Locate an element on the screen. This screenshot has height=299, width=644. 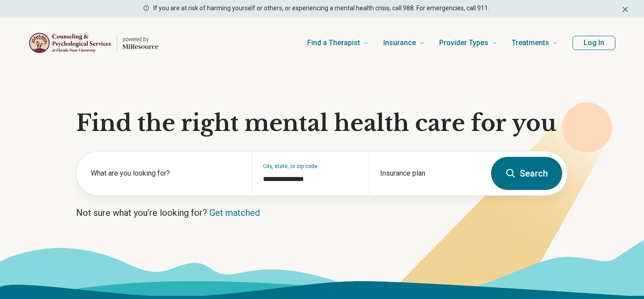
span: Treatments is located at coordinates (531, 43).